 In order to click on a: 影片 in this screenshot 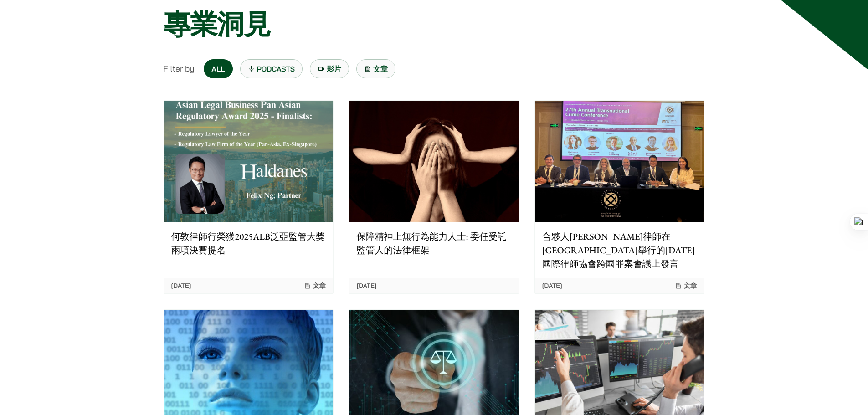, I will do `click(329, 69)`.